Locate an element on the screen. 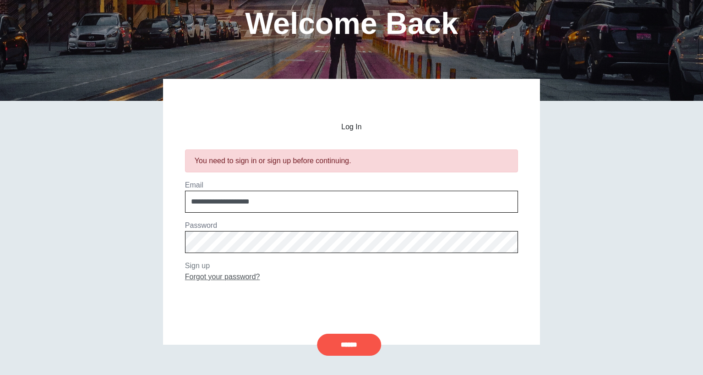 The width and height of the screenshot is (703, 375). a: Sign up is located at coordinates (197, 265).